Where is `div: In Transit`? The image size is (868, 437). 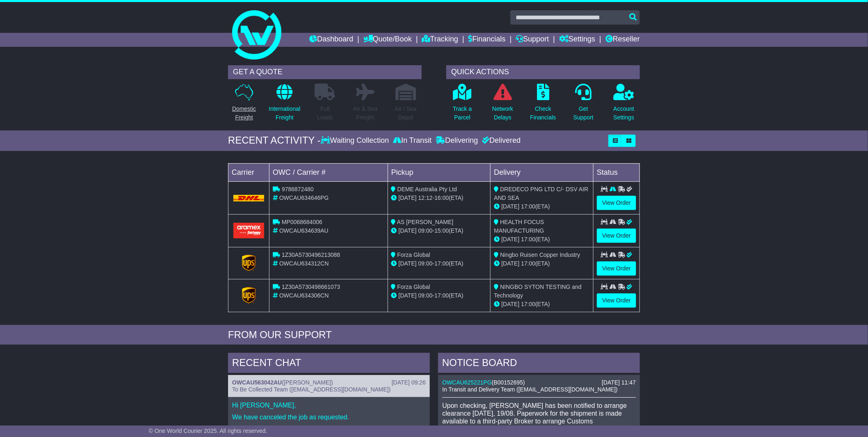 div: In Transit is located at coordinates (412, 141).